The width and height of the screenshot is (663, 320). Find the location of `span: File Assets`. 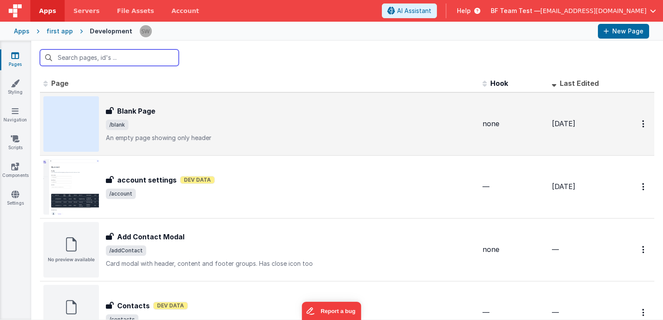

span: File Assets is located at coordinates (136, 11).